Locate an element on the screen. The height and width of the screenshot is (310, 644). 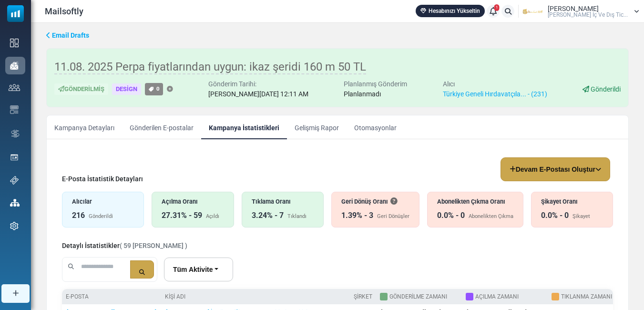
div: Açılma Oranı is located at coordinates (193, 201).